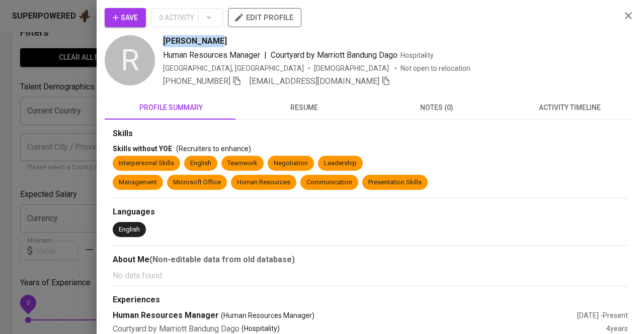  Describe the element at coordinates (370, 212) in the screenshot. I see `div: Languages` at that location.